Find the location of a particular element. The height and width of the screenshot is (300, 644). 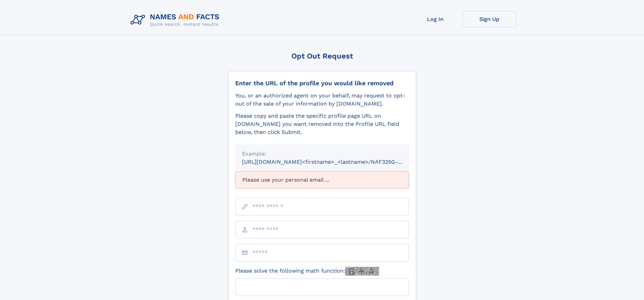

div: Opt Out Request is located at coordinates (322, 56).